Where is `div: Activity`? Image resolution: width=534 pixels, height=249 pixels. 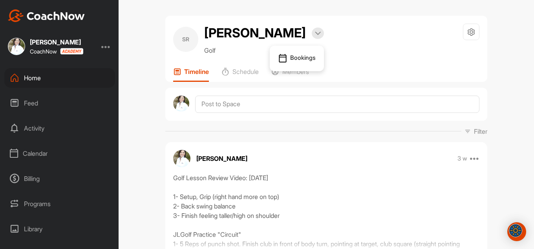 div: Activity is located at coordinates (60, 128).